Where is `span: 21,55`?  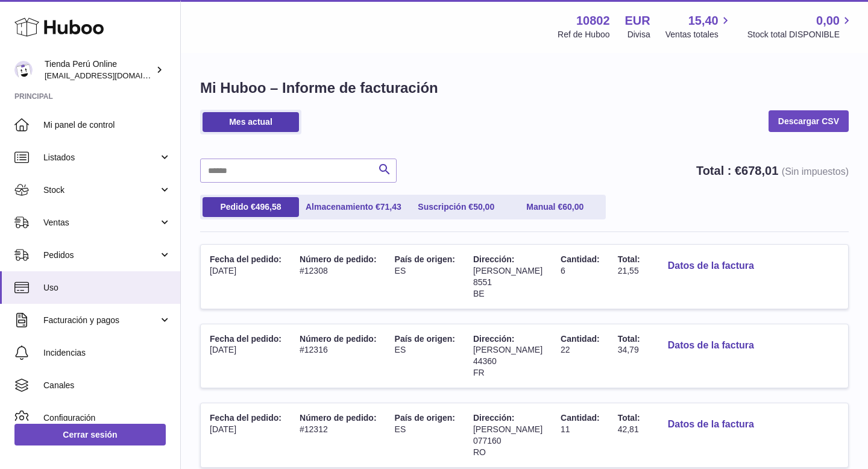 span: 21,55 is located at coordinates (628, 271).